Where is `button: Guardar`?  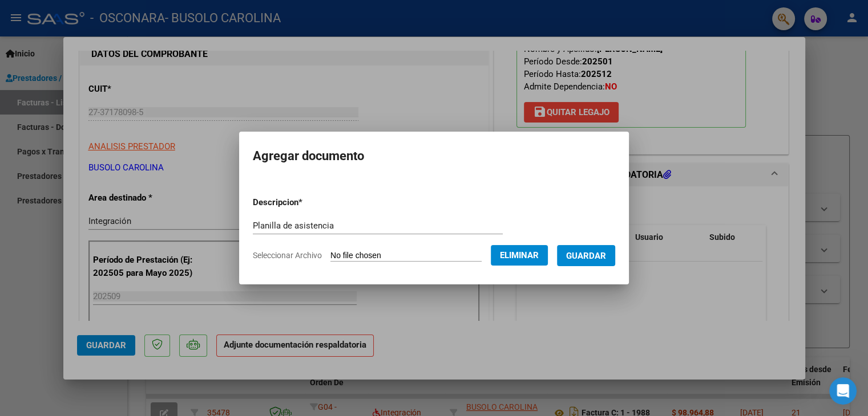 button: Guardar is located at coordinates (586, 255).